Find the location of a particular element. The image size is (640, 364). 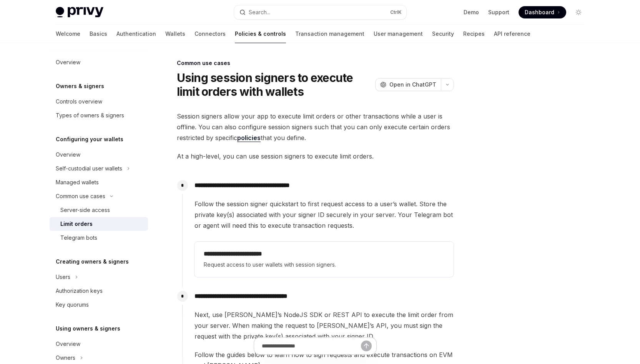

button: Toggle dark mode is located at coordinates (579, 12).